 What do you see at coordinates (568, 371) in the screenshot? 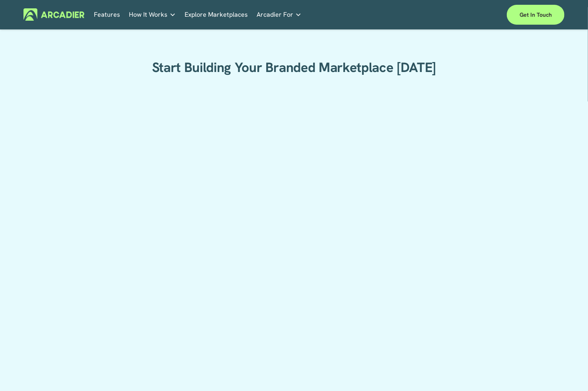
I see `div: Chat Widget` at bounding box center [568, 371].